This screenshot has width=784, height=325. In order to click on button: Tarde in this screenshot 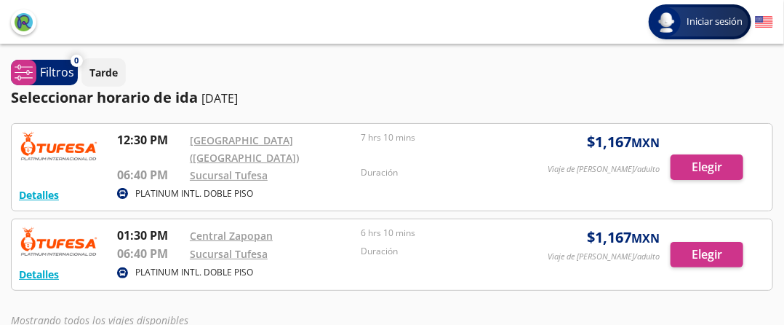, I will do `click(103, 72)`.